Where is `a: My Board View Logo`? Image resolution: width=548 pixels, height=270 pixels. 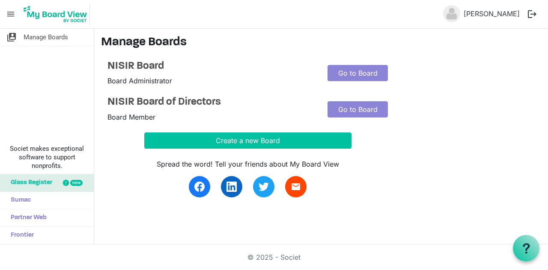
a: My Board View Logo is located at coordinates (57, 14).